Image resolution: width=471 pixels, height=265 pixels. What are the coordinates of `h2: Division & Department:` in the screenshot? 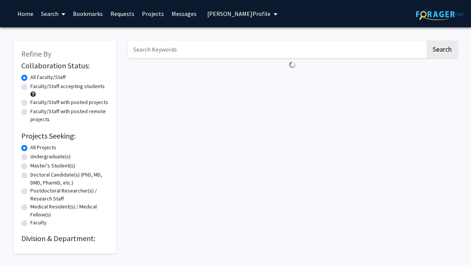 It's located at (65, 238).